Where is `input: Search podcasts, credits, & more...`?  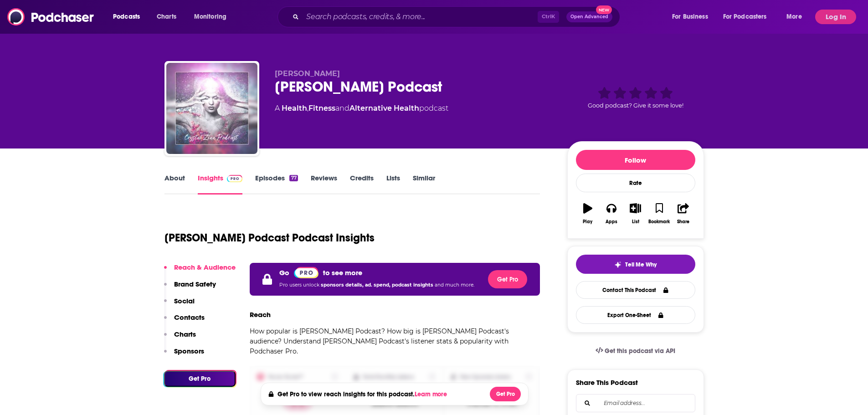 input: Search podcasts, credits, & more... is located at coordinates (420, 17).